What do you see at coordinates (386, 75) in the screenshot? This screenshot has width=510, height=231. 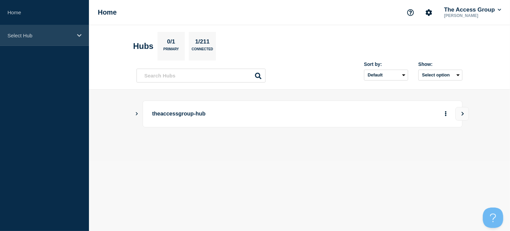 I see `select: Sort by` at bounding box center [386, 75].